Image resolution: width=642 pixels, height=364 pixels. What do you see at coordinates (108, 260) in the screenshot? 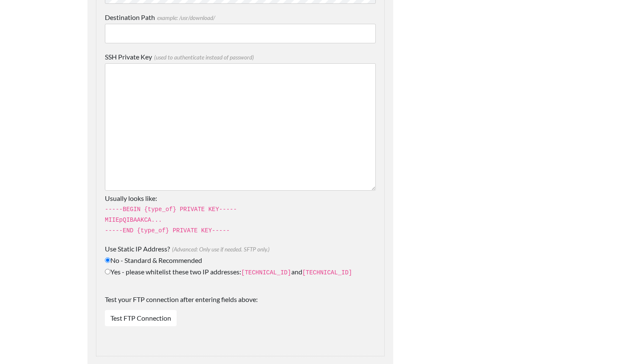
I see `input: No - Standard & Recommended` at bounding box center [108, 260].